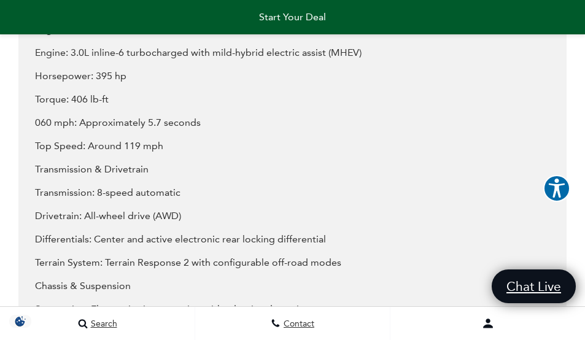  What do you see at coordinates (533, 286) in the screenshot?
I see `a: Chat Live` at bounding box center [533, 286].